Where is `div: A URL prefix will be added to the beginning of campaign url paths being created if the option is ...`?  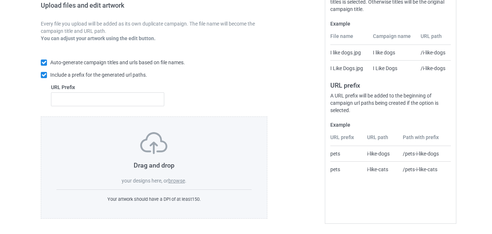 div: A URL prefix will be added to the beginning of campaign url paths being created if the option is ... is located at coordinates (391, 103).